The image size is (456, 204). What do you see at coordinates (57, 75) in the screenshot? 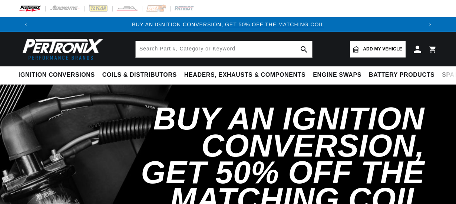
I see `span: Ignition Conversions` at bounding box center [57, 75].